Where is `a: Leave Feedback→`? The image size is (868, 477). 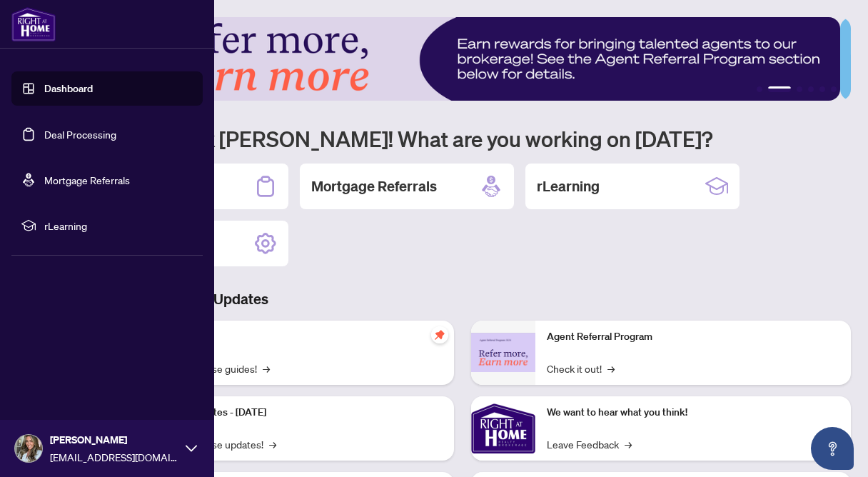 a: Leave Feedback→ is located at coordinates (589, 444).